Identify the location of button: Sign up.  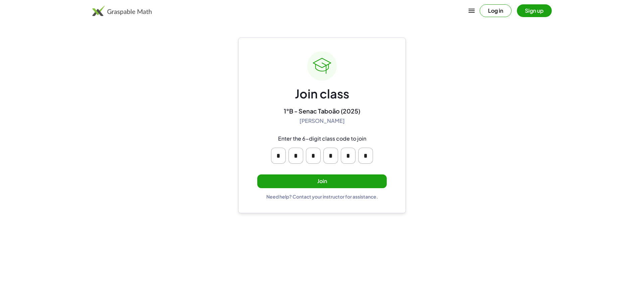
(534, 11).